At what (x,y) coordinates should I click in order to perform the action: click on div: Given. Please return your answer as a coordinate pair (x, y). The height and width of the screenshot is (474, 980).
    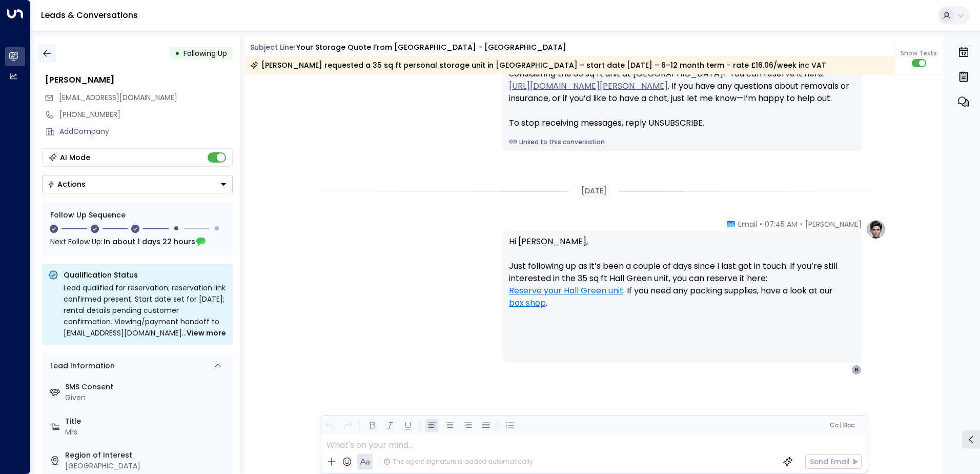
    Looking at the image, I should click on (146, 397).